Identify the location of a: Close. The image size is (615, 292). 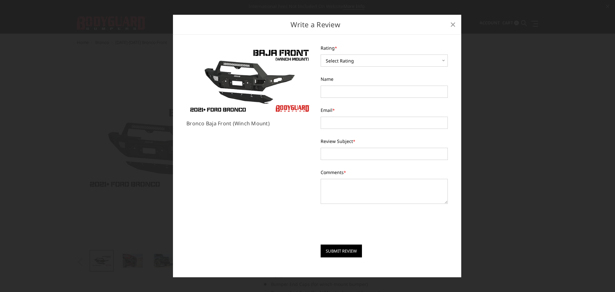
(453, 24).